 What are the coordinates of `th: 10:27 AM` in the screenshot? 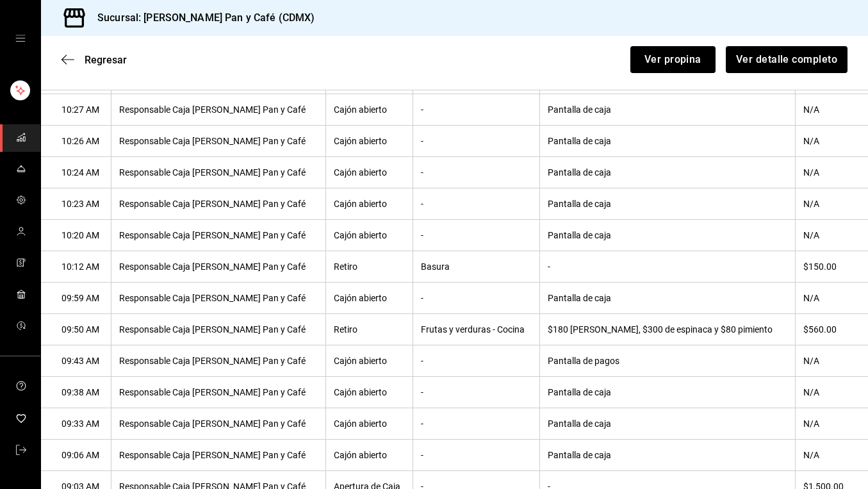 It's located at (76, 110).